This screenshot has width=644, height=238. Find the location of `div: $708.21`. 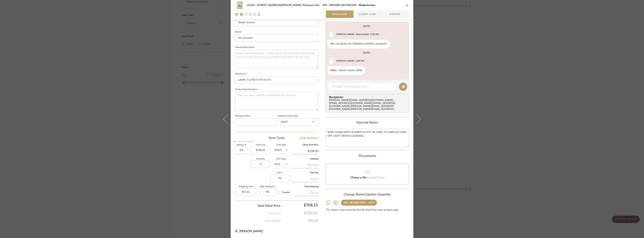

div: $708.21 is located at coordinates (301, 205).